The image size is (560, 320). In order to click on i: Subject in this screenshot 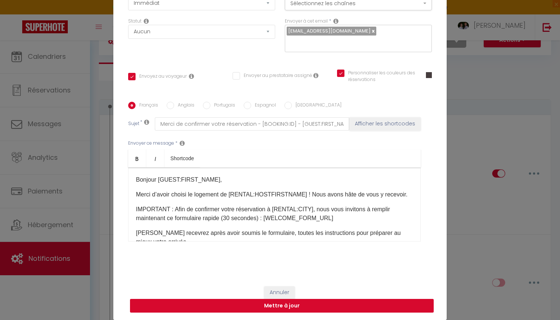, I will do `click(147, 122)`.